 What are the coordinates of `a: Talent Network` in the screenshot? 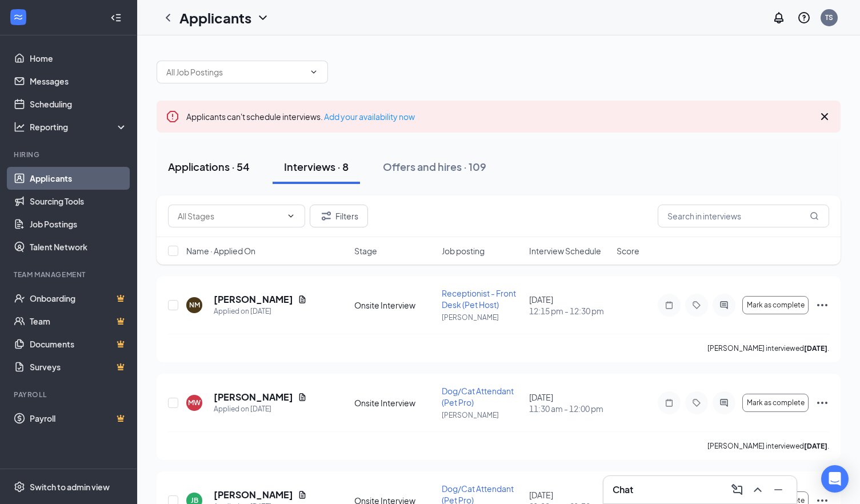 It's located at (79, 246).